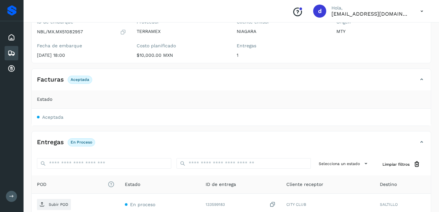  Describe the element at coordinates (344, 164) in the screenshot. I see `button: Selecciona un estado` at that location.